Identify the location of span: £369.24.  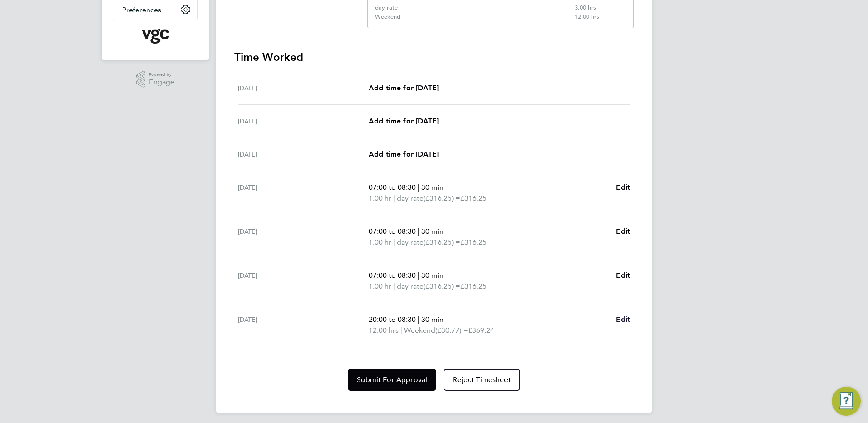
(481, 330).